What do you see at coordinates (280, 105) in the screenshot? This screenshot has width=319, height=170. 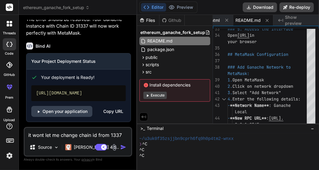 I see `span: : Ganache` at bounding box center [280, 105].